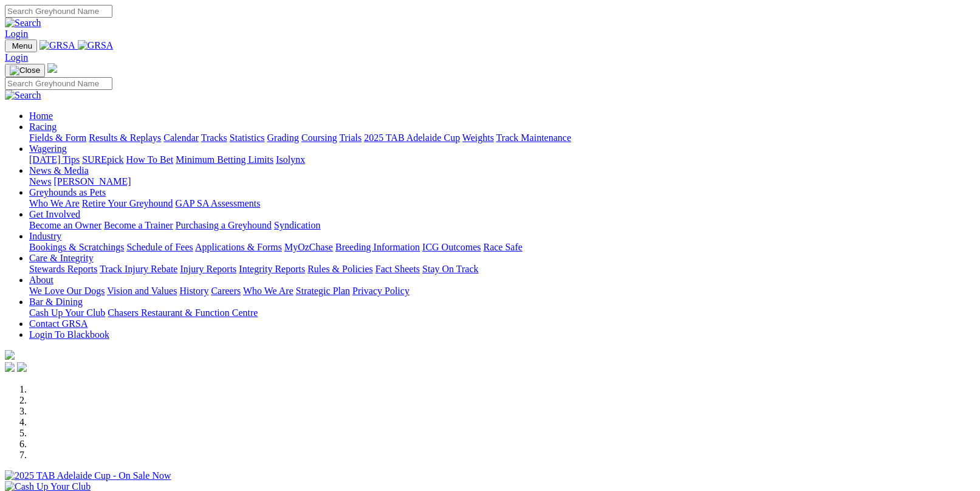 This screenshot has width=980, height=491. I want to click on span: Menu, so click(22, 46).